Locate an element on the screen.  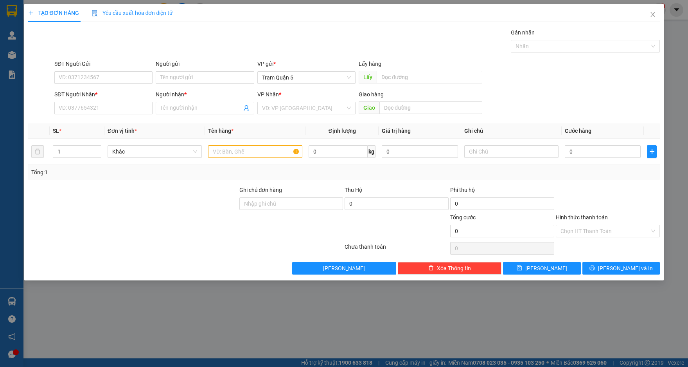
span: Lấy is located at coordinates (368, 77).